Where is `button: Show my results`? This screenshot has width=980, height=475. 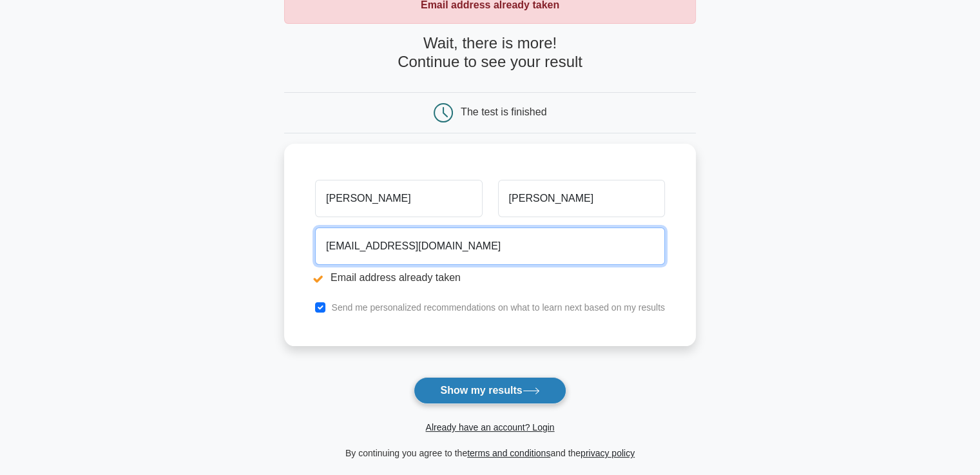 button: Show my results is located at coordinates (490, 390).